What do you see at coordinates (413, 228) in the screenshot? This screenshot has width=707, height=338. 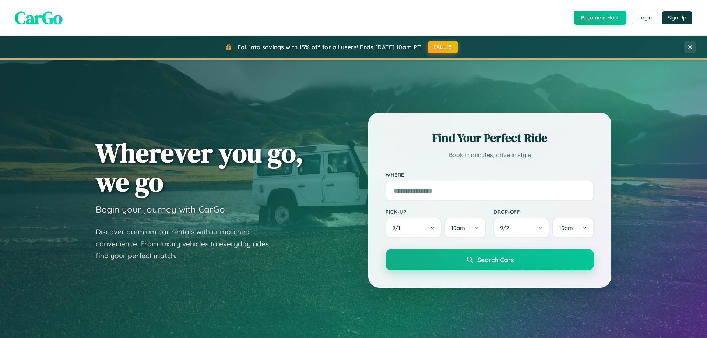 I see `button: 9/1` at bounding box center [413, 228].